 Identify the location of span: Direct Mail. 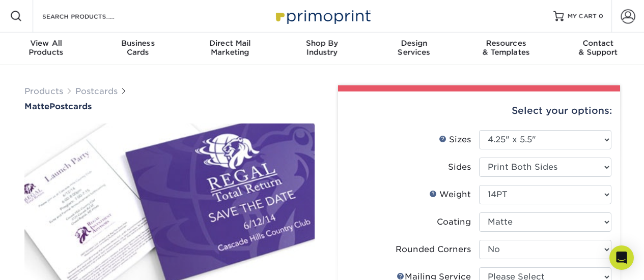
(230, 43).